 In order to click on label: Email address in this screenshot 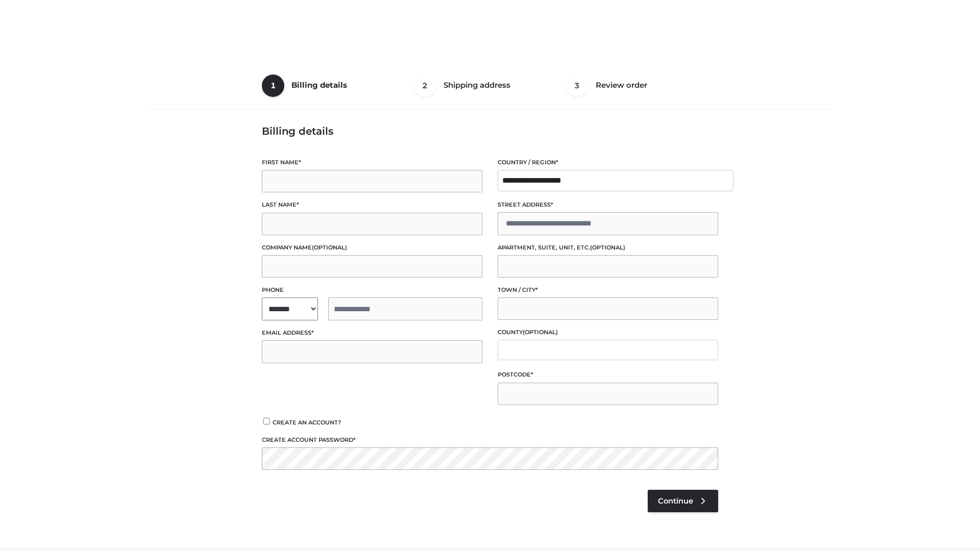, I will do `click(372, 333)`.